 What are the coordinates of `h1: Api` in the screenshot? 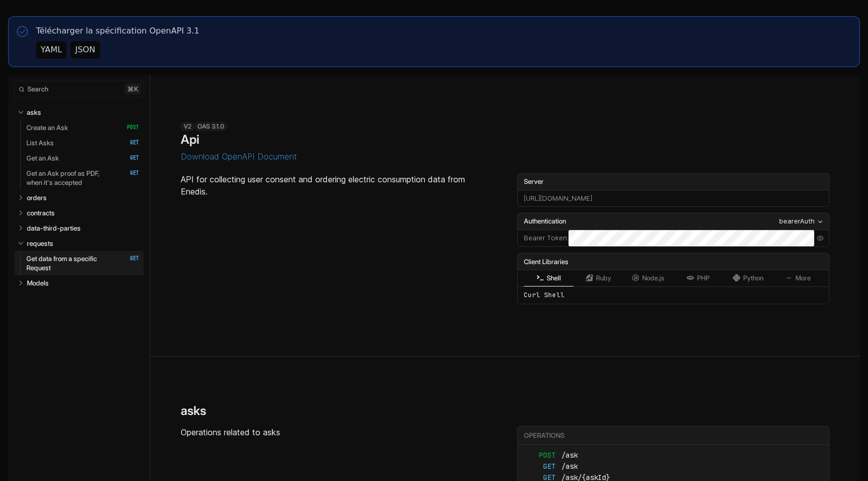 It's located at (189, 139).